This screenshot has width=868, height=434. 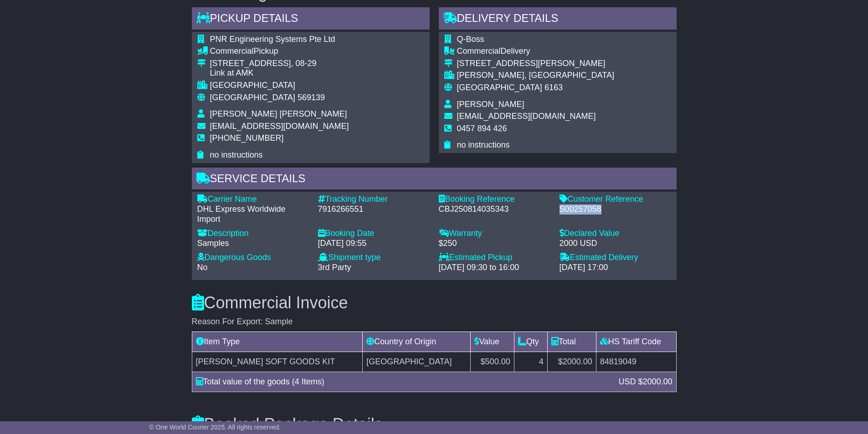 What do you see at coordinates (557, 19) in the screenshot?
I see `div: Delivery Details` at bounding box center [557, 19].